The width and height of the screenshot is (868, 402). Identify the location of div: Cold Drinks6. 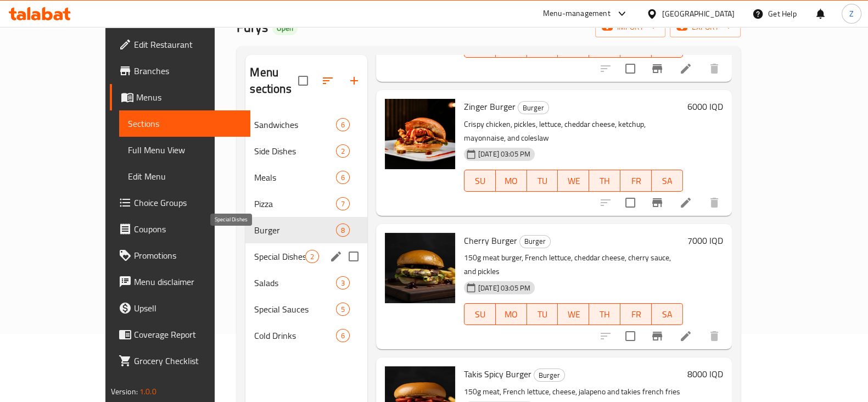
(306, 336).